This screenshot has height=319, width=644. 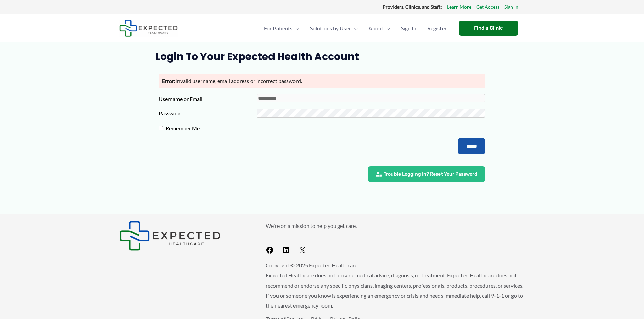 I want to click on span: For Patients, so click(x=278, y=29).